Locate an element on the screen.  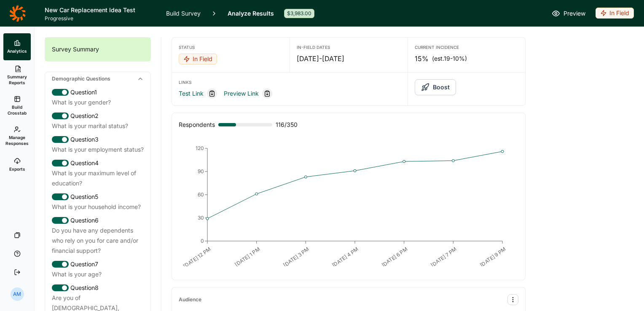
div: Question 6 is located at coordinates (98, 220).